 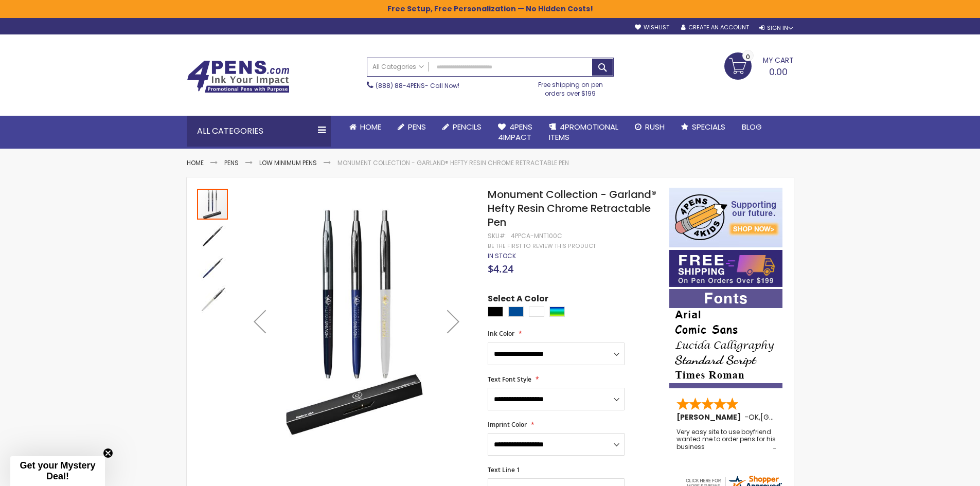 I want to click on div: Assorted, so click(x=557, y=312).